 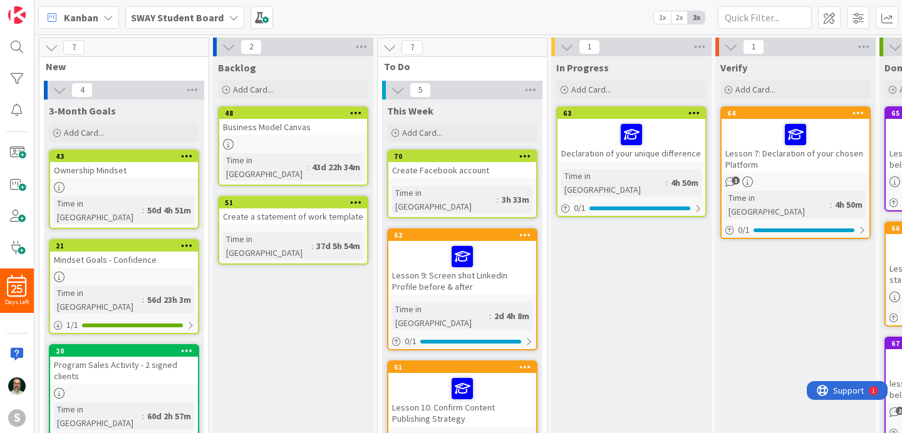 What do you see at coordinates (631, 113) in the screenshot?
I see `div: 63` at bounding box center [631, 113].